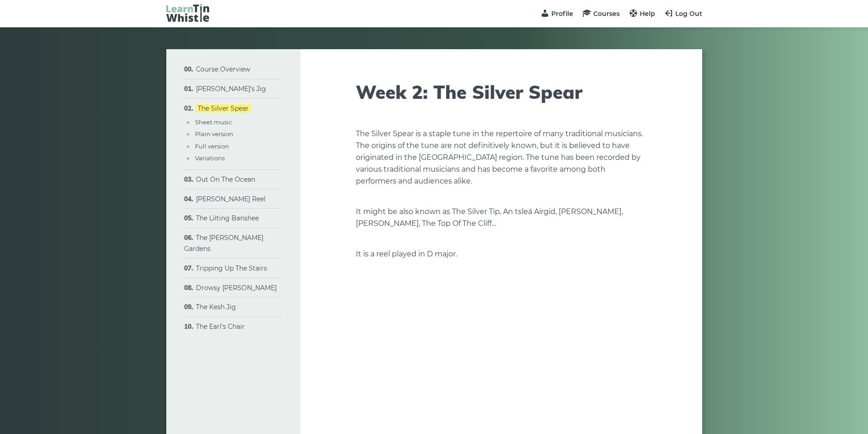 The image size is (868, 434). Describe the element at coordinates (232, 268) in the screenshot. I see `a: Tripping Up The Stairs` at that location.